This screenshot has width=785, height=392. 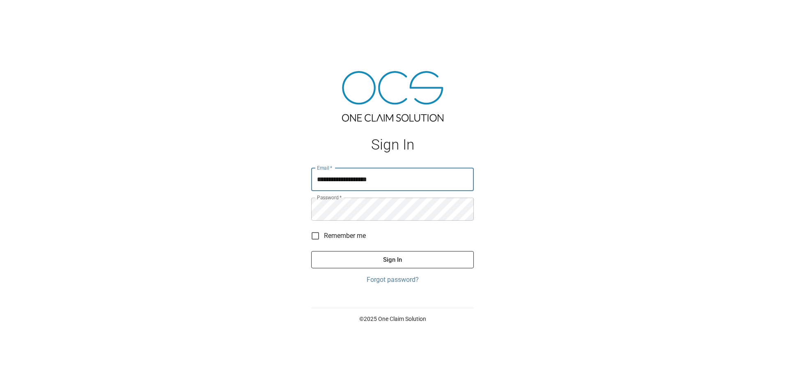 I want to click on label: Email, so click(x=325, y=167).